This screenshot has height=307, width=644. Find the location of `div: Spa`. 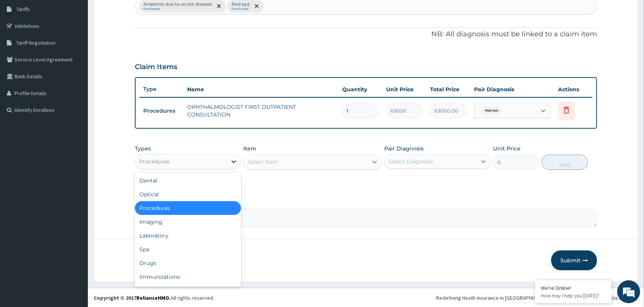

div: Spa is located at coordinates (188, 250).